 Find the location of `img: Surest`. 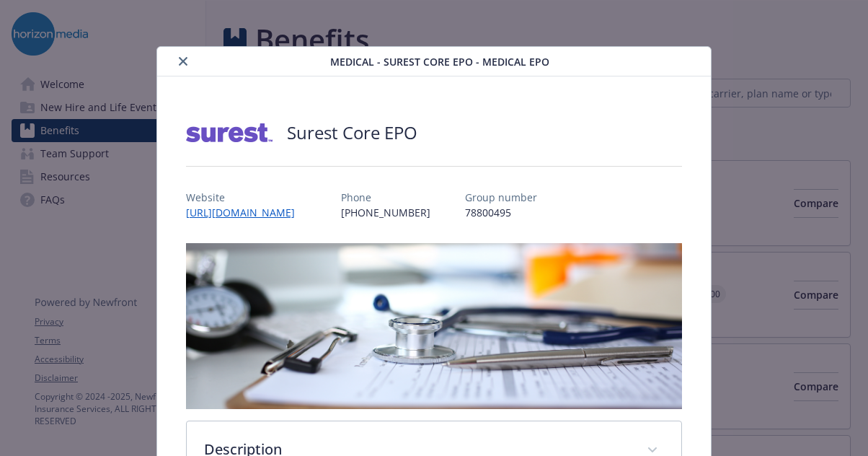

img: Surest is located at coordinates (229, 133).